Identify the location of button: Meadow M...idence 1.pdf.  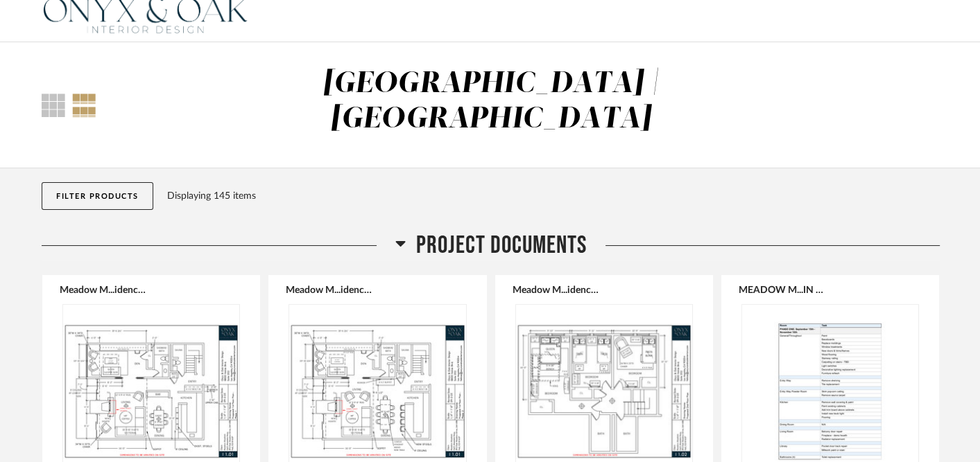
(103, 290).